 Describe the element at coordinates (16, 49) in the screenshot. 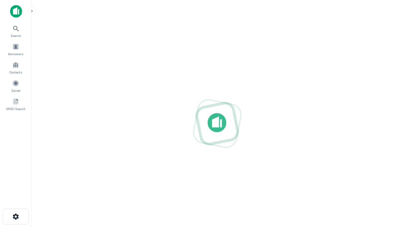

I see `a: Borrowers` at that location.